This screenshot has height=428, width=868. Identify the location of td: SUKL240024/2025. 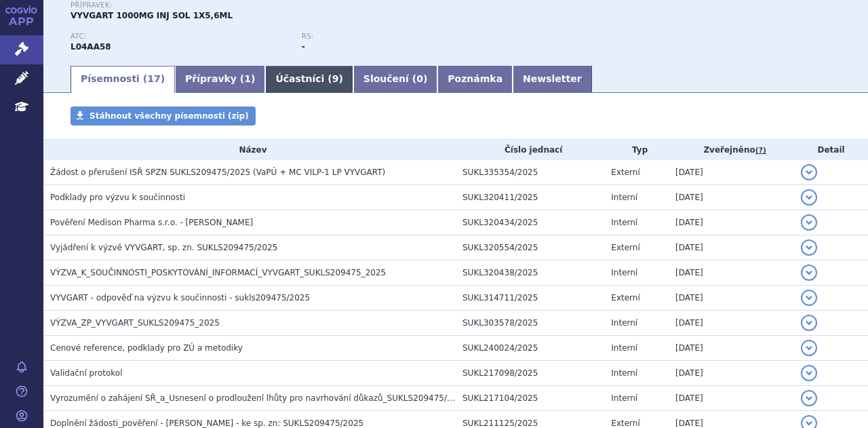
(529, 348).